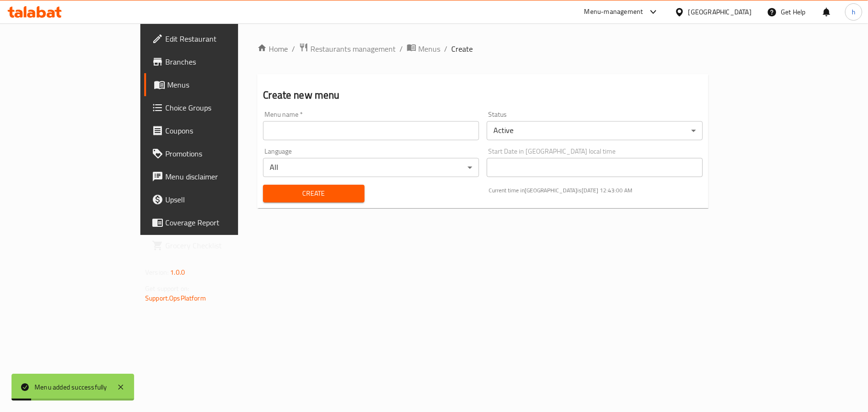 The width and height of the screenshot is (868, 412). I want to click on span: Grocery Checklist, so click(221, 246).